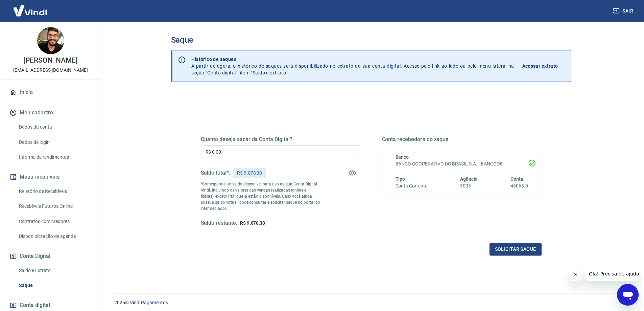 This screenshot has width=644, height=311. Describe the element at coordinates (54, 142) in the screenshot. I see `a: Dados de login` at that location.